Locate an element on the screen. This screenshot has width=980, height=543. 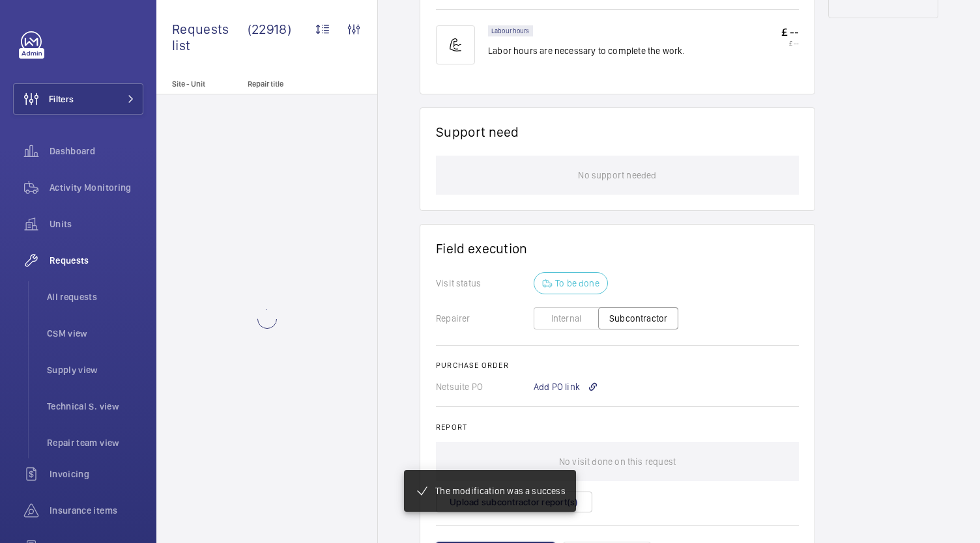
h2: Purchase order is located at coordinates (617, 365).